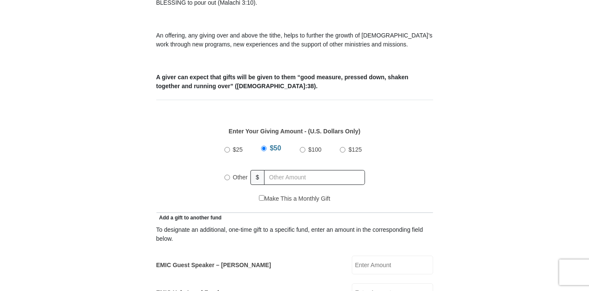 The width and height of the screenshot is (589, 291). I want to click on label: Make This a Monthly Gift, so click(295, 198).